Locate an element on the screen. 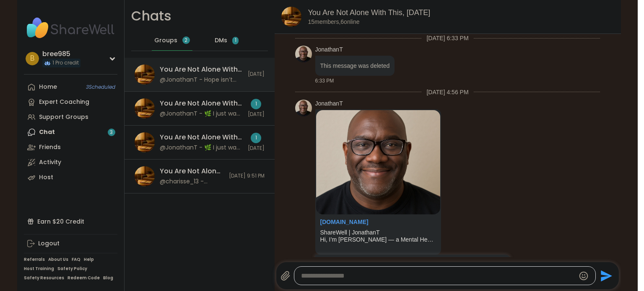  span: This message was deleted is located at coordinates (355, 66).